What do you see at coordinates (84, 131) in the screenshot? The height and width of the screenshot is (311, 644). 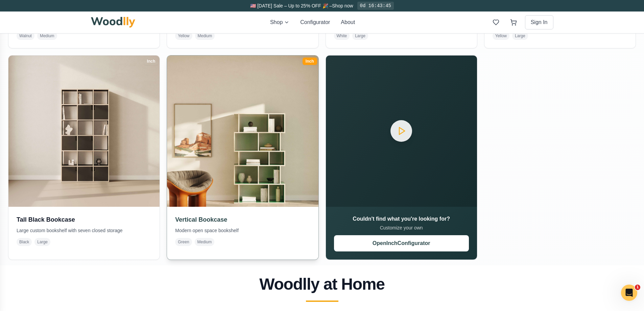 I see `img: Tall Black Bookcase` at bounding box center [84, 131].